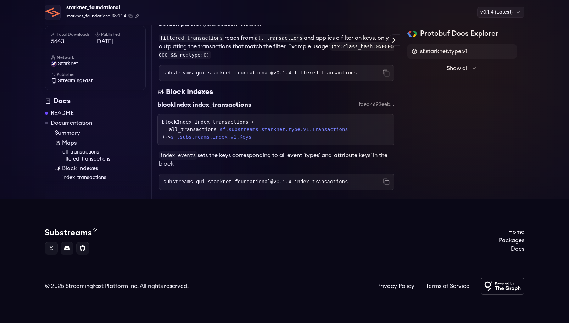 Image resolution: width=569 pixels, height=323 pixels. I want to click on div: index_transactions, so click(222, 104).